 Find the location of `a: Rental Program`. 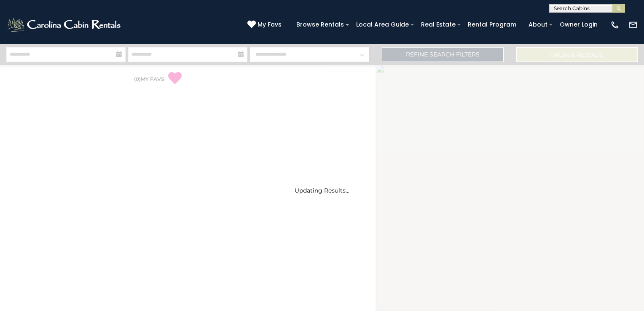

a: Rental Program is located at coordinates (492, 24).